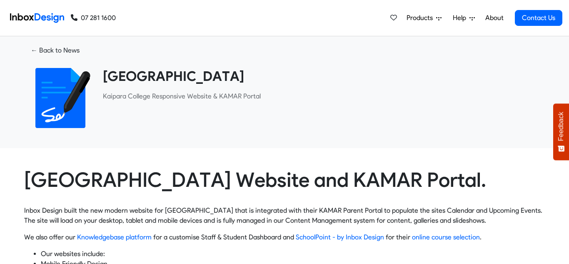 The height and width of the screenshot is (264, 569). What do you see at coordinates (494, 18) in the screenshot?
I see `a: About` at bounding box center [494, 18].